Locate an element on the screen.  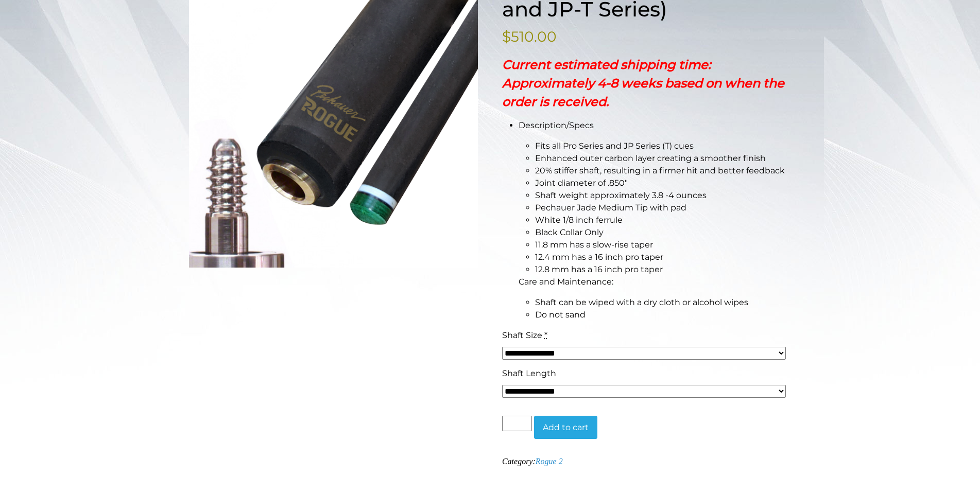
span: Black Collar Only is located at coordinates (569, 232).